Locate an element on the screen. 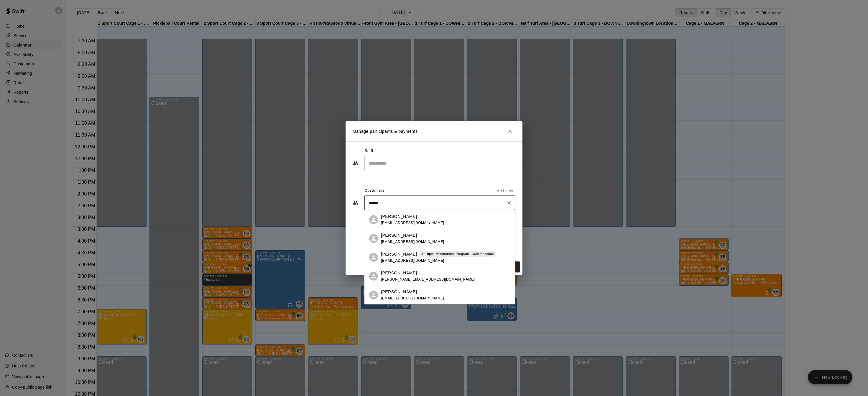 This screenshot has height=396, width=868. p: Add new is located at coordinates (505, 191).